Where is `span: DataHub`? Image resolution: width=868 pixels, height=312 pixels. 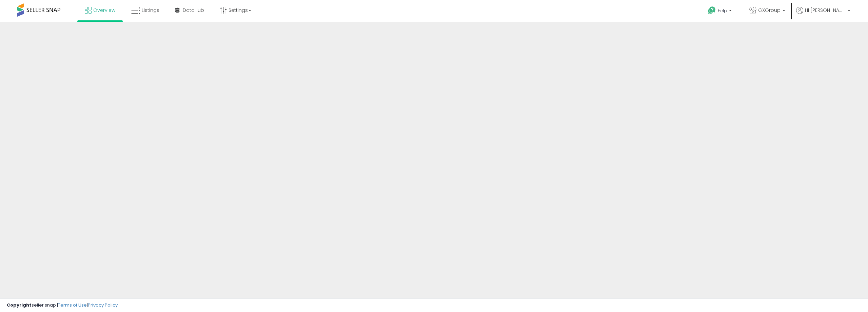
span: DataHub is located at coordinates (193, 10).